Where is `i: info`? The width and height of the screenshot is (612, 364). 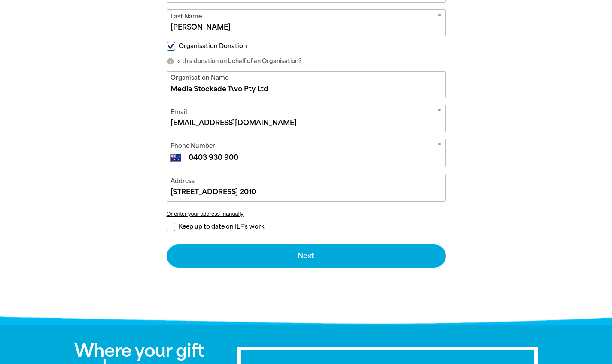 i: info is located at coordinates (171, 61).